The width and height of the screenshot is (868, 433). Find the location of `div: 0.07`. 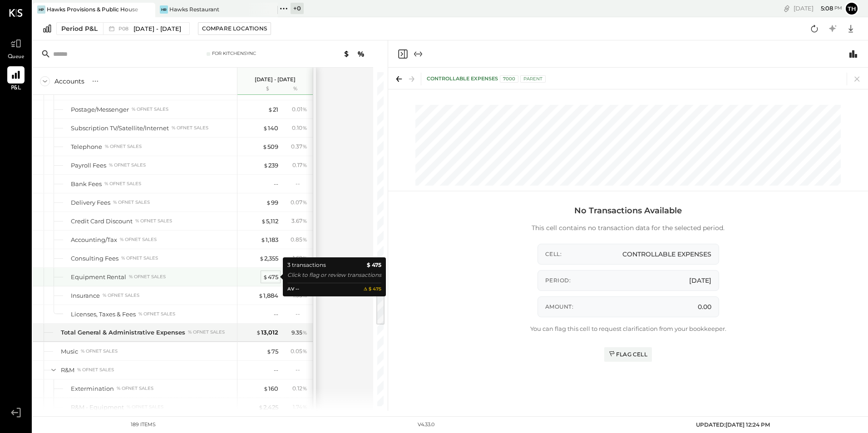

div: 0.07 is located at coordinates (299, 202).